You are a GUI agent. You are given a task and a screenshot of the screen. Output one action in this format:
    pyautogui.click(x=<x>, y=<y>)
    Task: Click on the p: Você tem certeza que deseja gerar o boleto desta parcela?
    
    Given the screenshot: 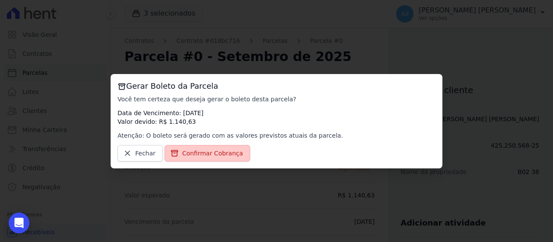 What is the action you would take?
    pyautogui.click(x=277, y=99)
    